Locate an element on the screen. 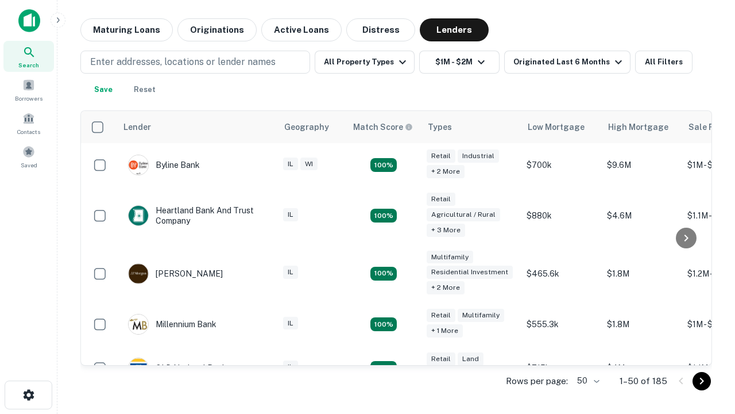  th: Low Mortgage is located at coordinates (561, 127).